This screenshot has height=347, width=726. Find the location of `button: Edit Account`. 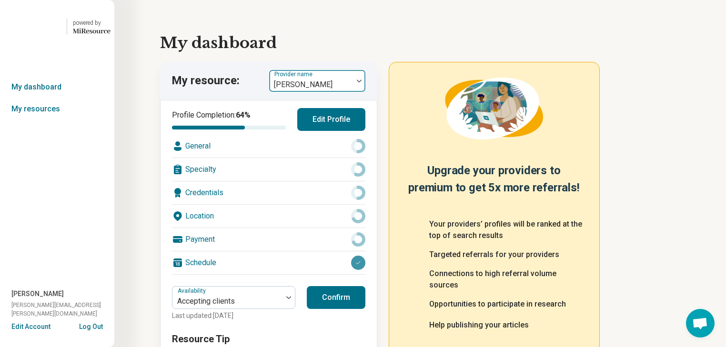

button: Edit Account is located at coordinates (31, 327).